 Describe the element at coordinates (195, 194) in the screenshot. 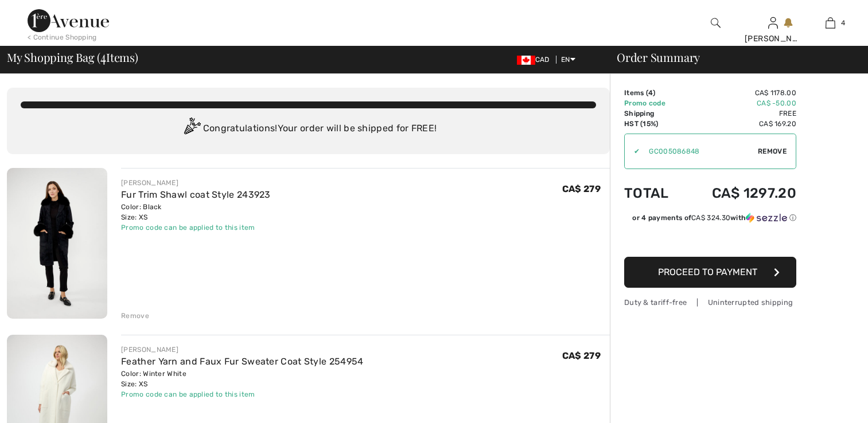

I see `a: Fur Trim Shawl coat Style 243923` at that location.